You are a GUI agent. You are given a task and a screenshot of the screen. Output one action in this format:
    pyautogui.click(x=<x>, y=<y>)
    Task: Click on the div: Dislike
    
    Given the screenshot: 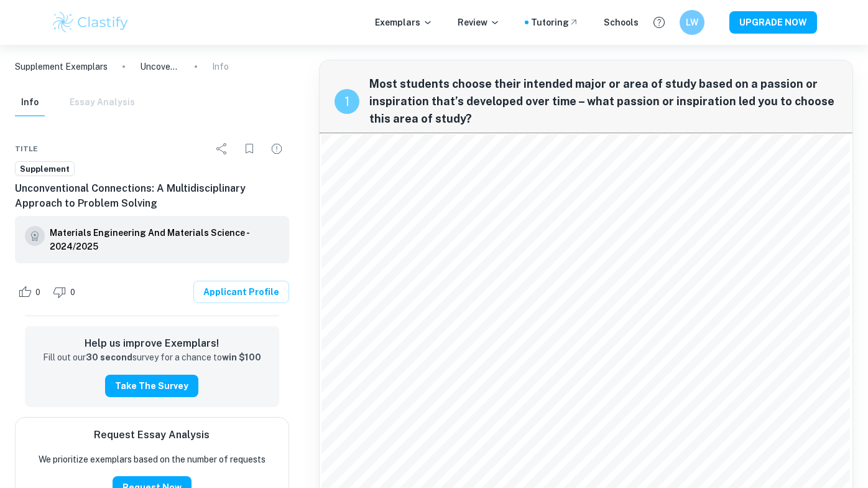 What is the action you would take?
    pyautogui.click(x=66, y=291)
    